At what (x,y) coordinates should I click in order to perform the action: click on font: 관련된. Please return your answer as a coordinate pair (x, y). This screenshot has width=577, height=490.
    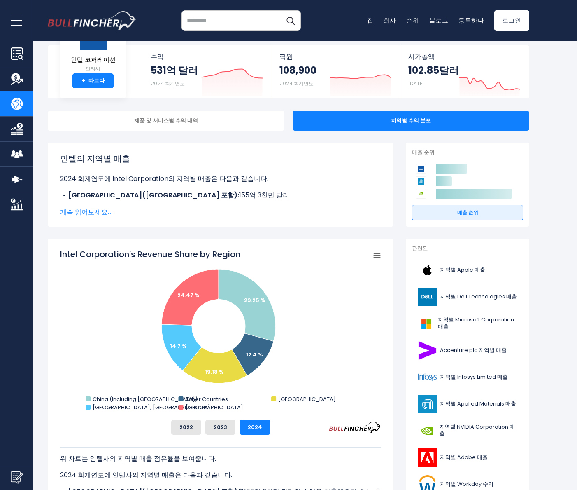
    Looking at the image, I should click on (420, 248).